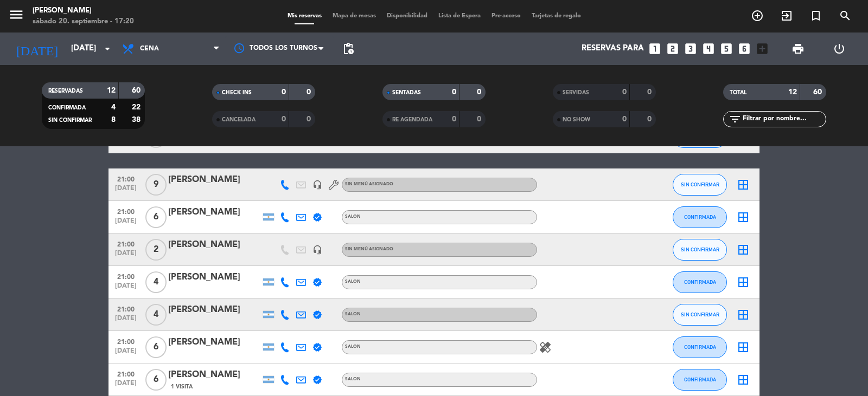  What do you see at coordinates (156, 185) in the screenshot?
I see `span: 9` at bounding box center [156, 185].